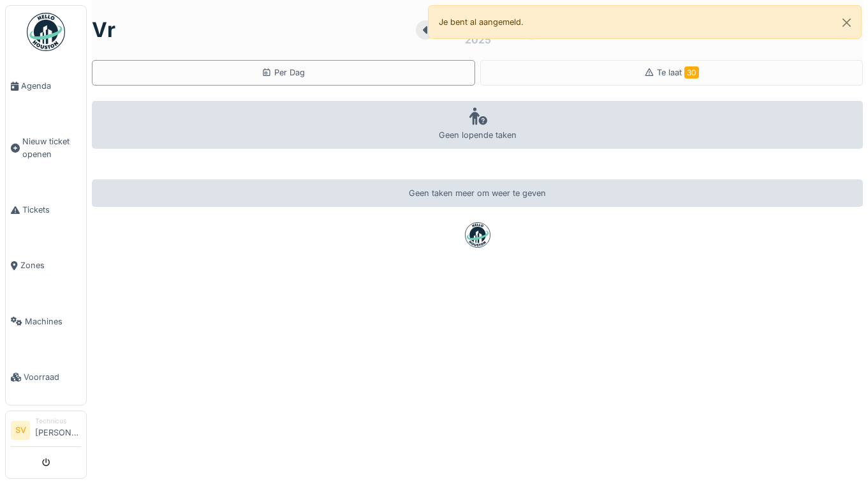 The image size is (868, 484). What do you see at coordinates (46, 147) in the screenshot?
I see `a: Nieuw ticket openen` at bounding box center [46, 147].